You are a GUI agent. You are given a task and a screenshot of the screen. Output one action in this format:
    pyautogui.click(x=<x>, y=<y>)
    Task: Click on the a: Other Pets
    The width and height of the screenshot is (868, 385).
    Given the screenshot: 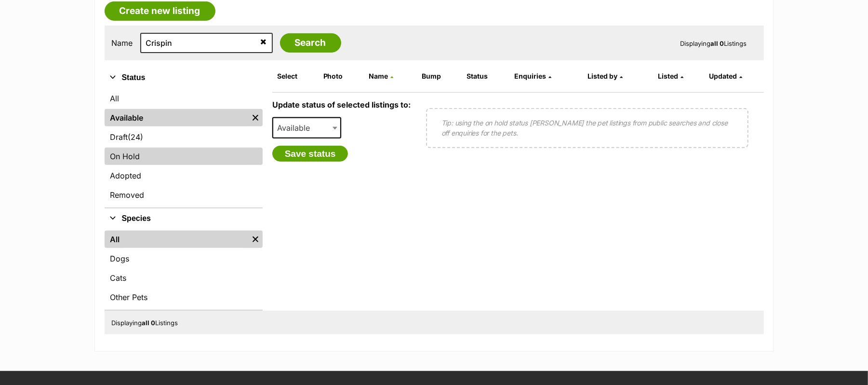 What is the action you would take?
    pyautogui.click(x=184, y=297)
    